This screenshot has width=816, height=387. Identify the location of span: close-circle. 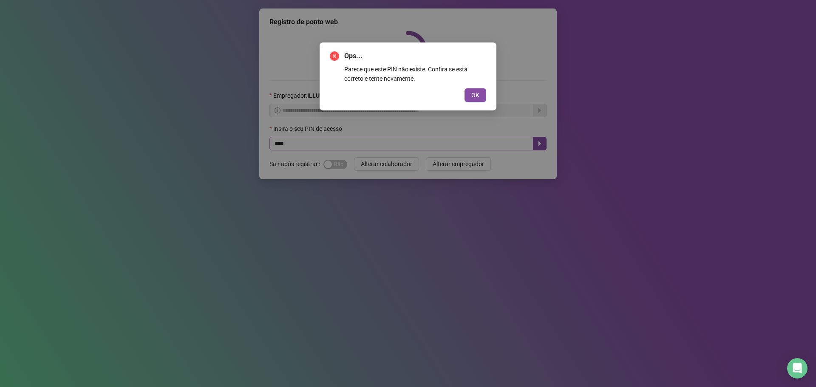
(335, 56).